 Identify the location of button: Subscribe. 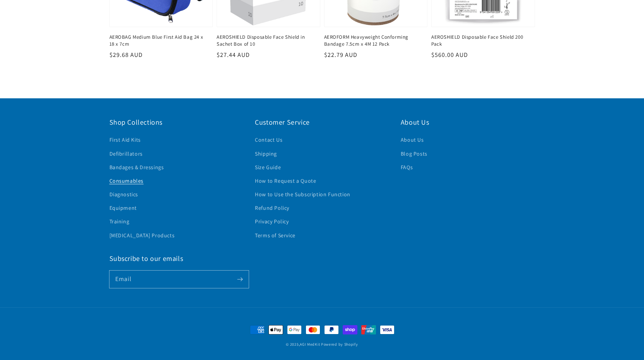
(240, 279).